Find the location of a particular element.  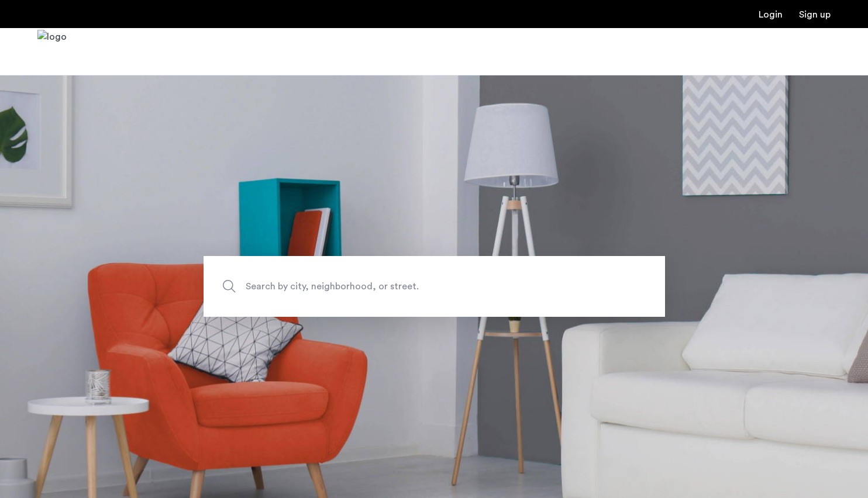

a: Cazamio Logo is located at coordinates (52, 52).